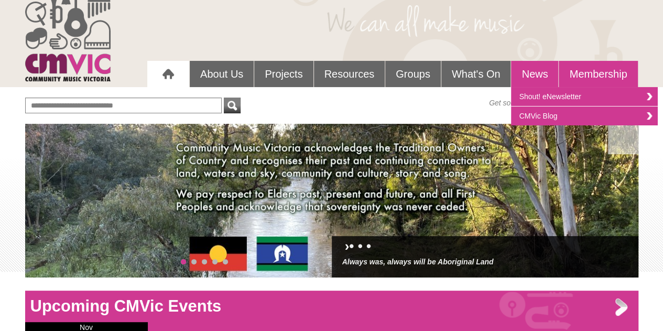 Image resolution: width=663 pixels, height=331 pixels. I want to click on a: Always was, always will be Aboriginal Land, so click(418, 262).